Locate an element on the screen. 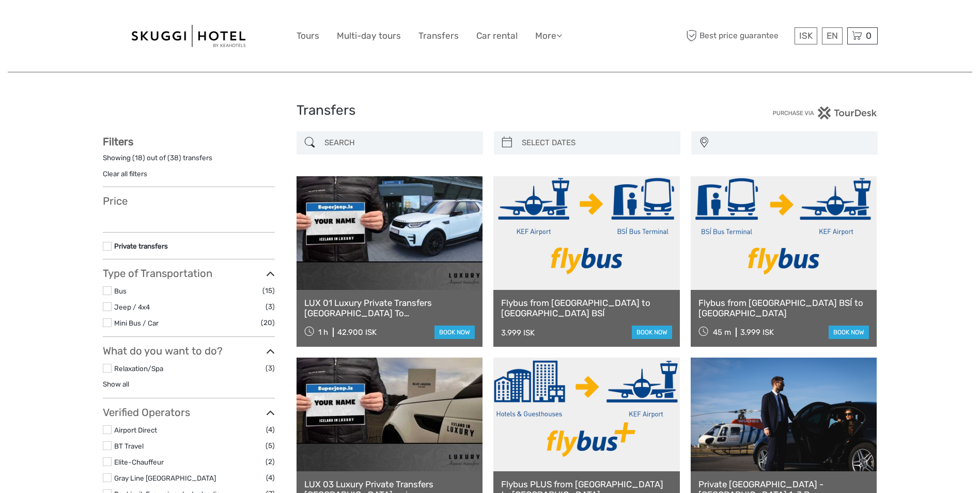 This screenshot has width=980, height=493. a: Clear all filters is located at coordinates (125, 174).